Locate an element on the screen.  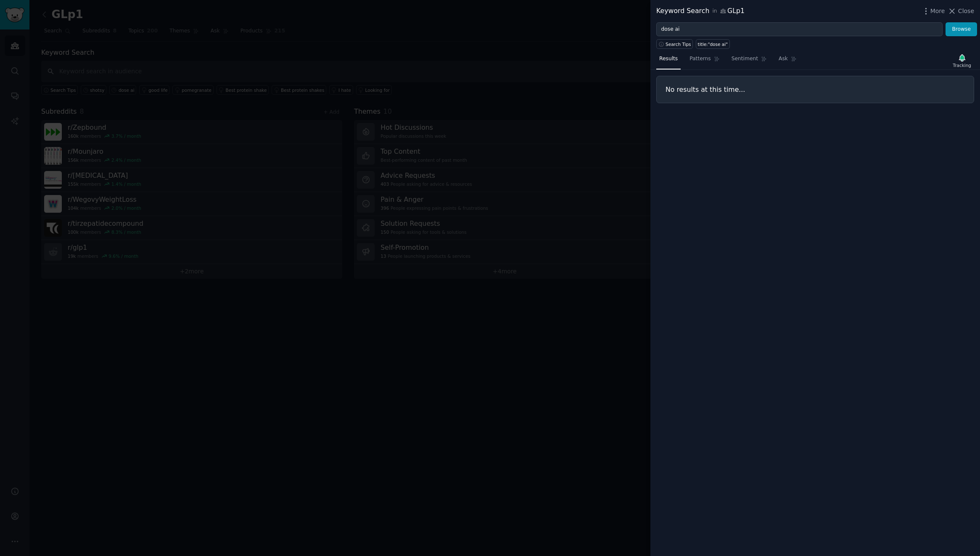
button: Tracking is located at coordinates (962, 61).